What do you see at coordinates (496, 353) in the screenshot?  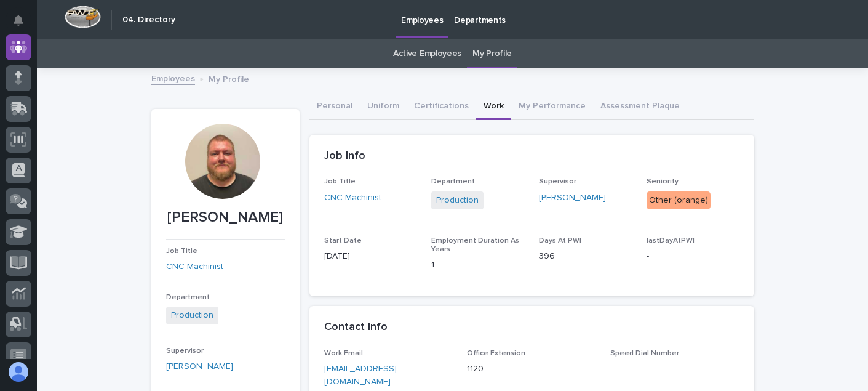 I see `span: Office Extension` at bounding box center [496, 353].